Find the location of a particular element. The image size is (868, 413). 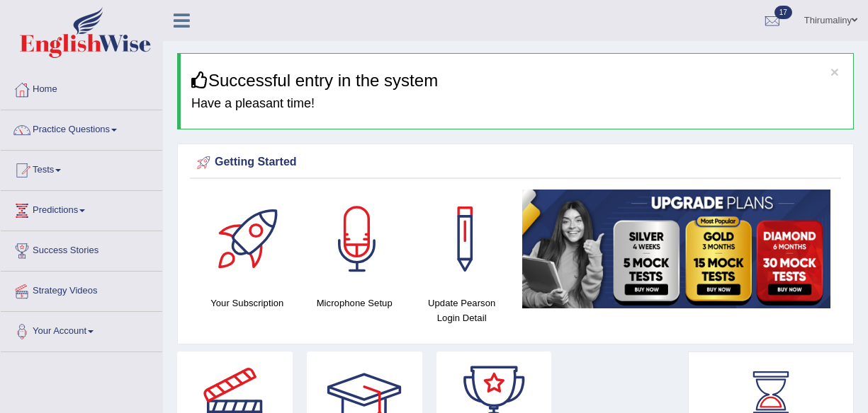

div: Getting Started is located at coordinates (515, 163).